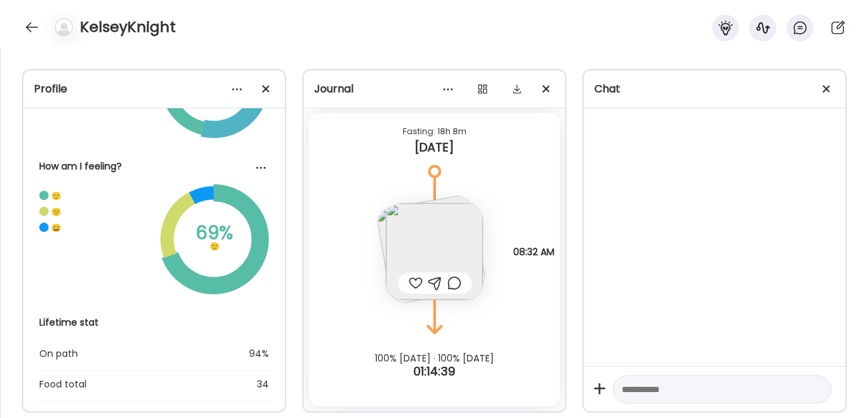  I want to click on img: bg-avatar-default.svg, so click(64, 27).